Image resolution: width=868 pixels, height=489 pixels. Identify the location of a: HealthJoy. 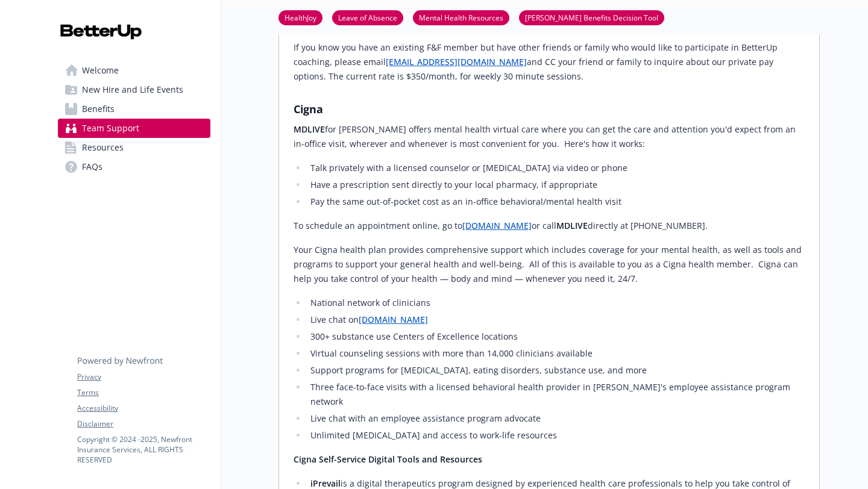
(300, 17).